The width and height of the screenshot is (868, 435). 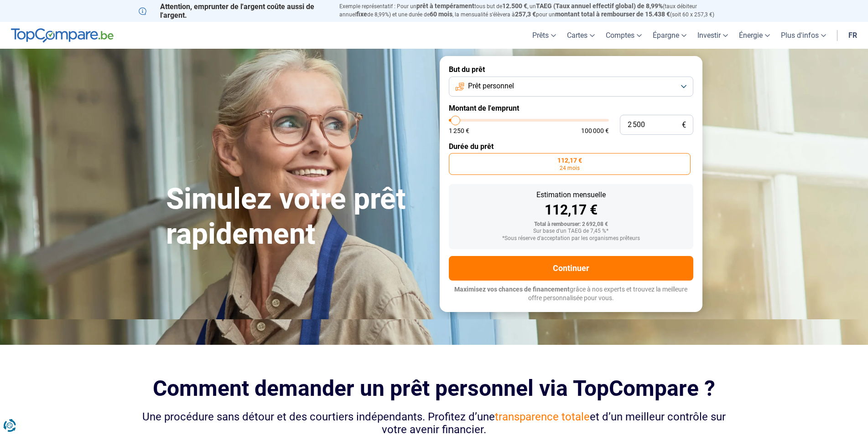 What do you see at coordinates (542, 417) in the screenshot?
I see `span: transparence totale` at bounding box center [542, 417].